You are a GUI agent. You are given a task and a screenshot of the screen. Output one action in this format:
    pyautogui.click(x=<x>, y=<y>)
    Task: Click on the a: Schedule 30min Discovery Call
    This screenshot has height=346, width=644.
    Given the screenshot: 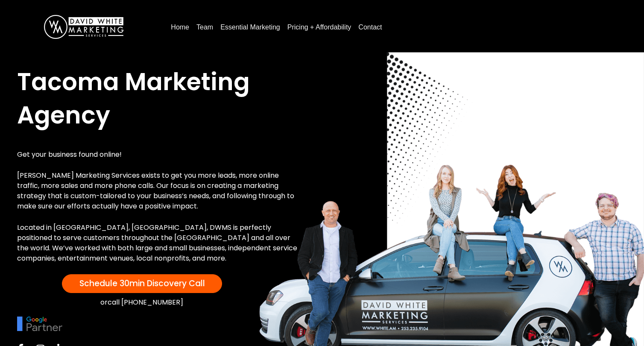 What is the action you would take?
    pyautogui.click(x=142, y=284)
    